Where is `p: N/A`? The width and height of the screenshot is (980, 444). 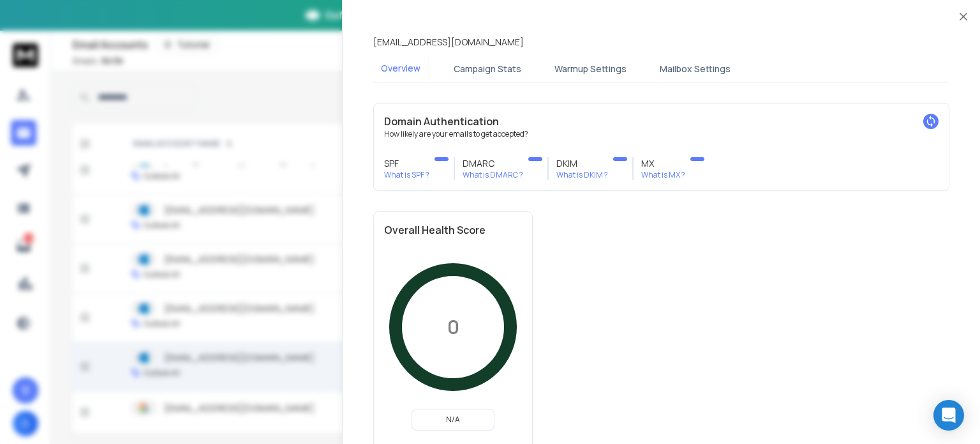
p: N/A is located at coordinates (453, 419).